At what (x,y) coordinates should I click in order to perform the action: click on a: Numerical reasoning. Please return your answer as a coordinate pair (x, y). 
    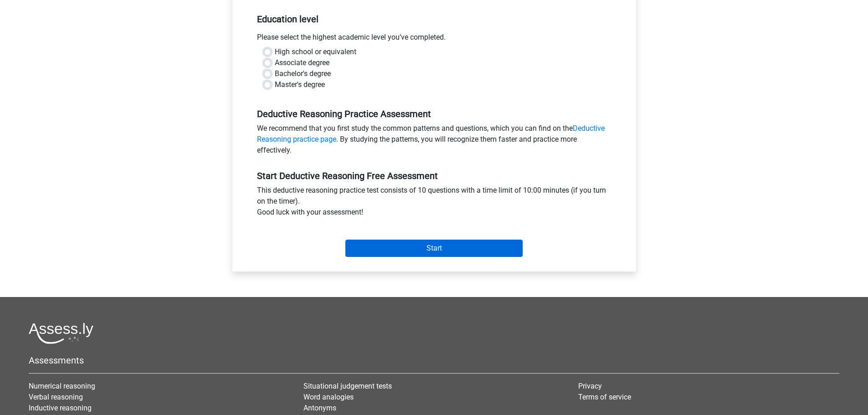
    Looking at the image, I should click on (62, 386).